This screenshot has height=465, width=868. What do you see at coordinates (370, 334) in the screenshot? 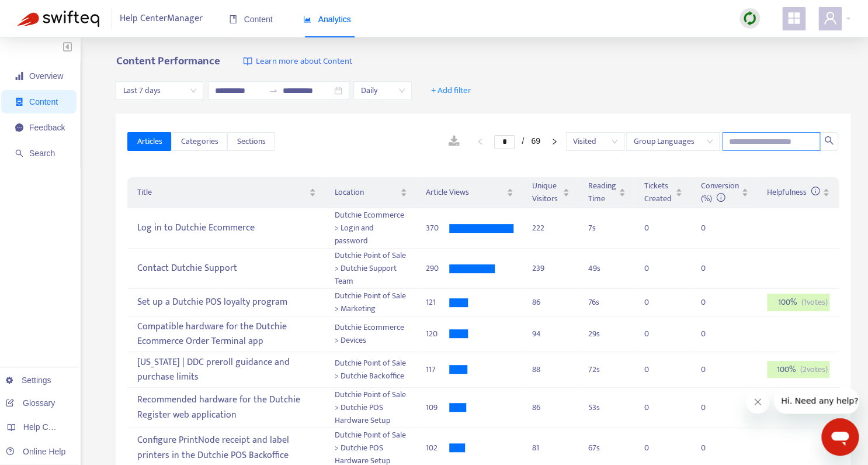
I see `td: Dutchie Ecommerce > Devices` at bounding box center [370, 334].